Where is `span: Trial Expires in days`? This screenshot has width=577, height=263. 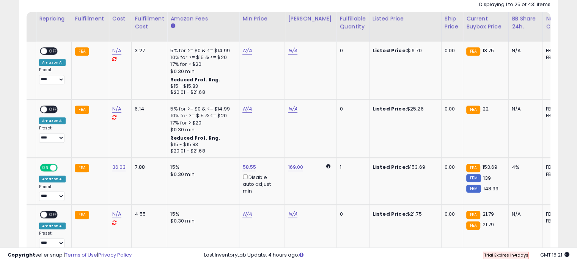
span: Trial Expires in days is located at coordinates (505, 255).